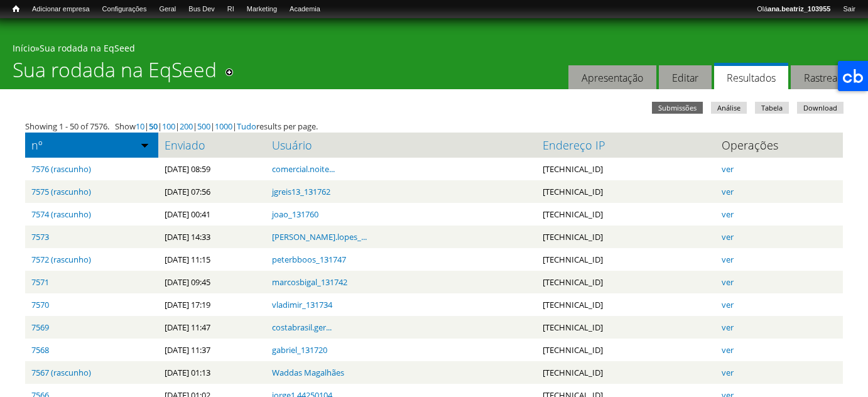 This screenshot has height=397, width=868. What do you see at coordinates (40, 327) in the screenshot?
I see `a: 7569` at bounding box center [40, 327].